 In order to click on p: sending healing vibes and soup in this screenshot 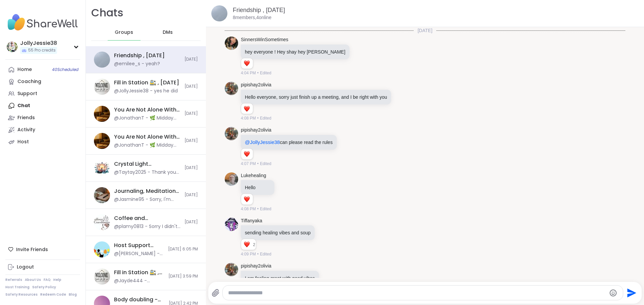, I will do `click(278, 233)`.